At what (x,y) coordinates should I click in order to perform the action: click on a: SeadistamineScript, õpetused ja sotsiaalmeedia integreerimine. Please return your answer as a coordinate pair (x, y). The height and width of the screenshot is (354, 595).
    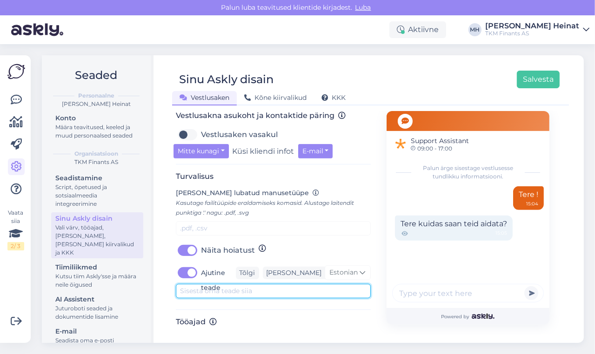
    Looking at the image, I should click on (97, 191).